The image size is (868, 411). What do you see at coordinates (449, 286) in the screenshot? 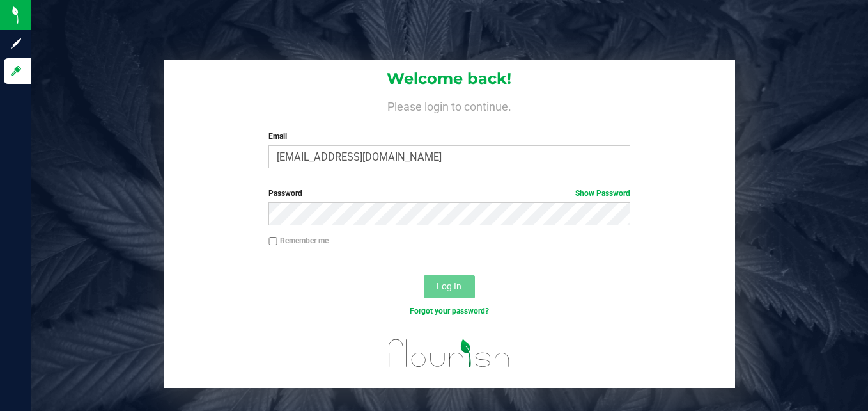
I see `span: Log In` at bounding box center [449, 286].